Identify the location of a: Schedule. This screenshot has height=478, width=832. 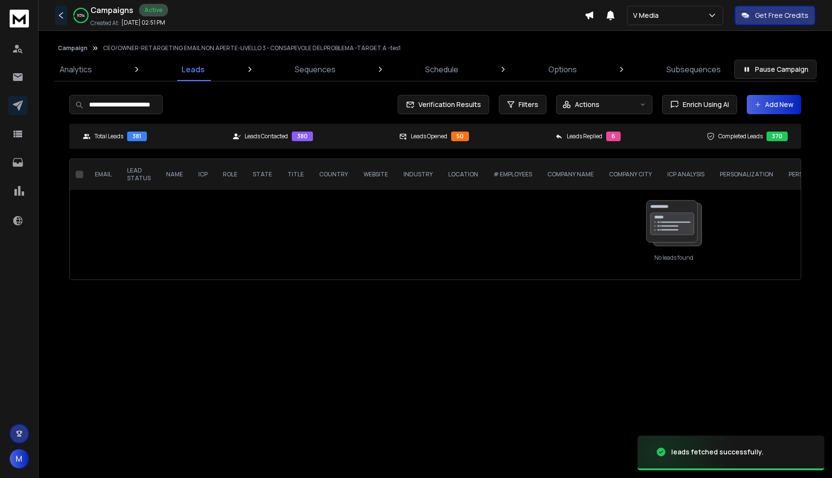
(442, 69).